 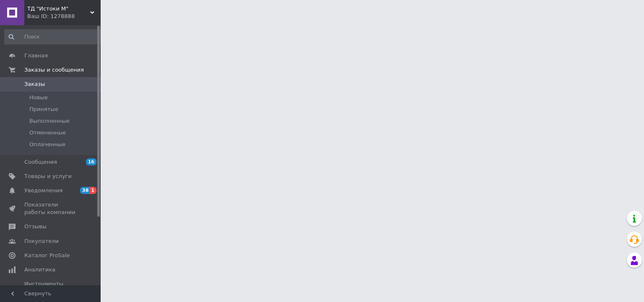 What do you see at coordinates (48, 177) in the screenshot?
I see `span: Товары и услуги` at bounding box center [48, 177].